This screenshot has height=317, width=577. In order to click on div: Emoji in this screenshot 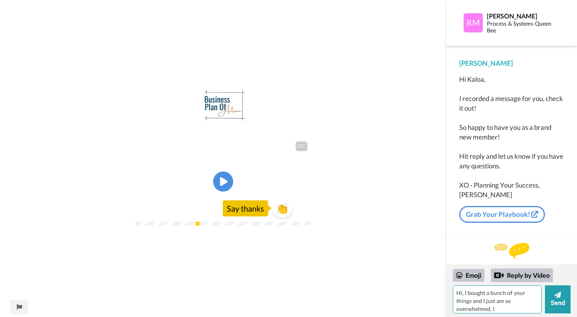, I will do `click(468, 275)`.